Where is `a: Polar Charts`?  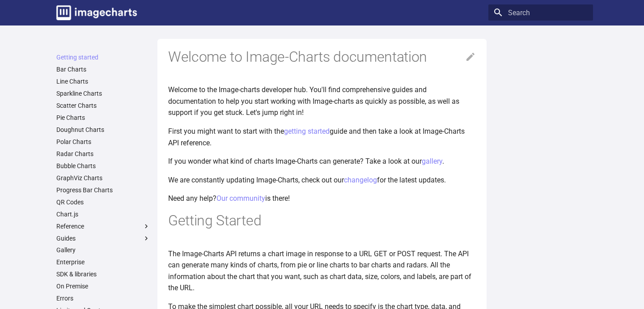 a: Polar Charts is located at coordinates (103, 141).